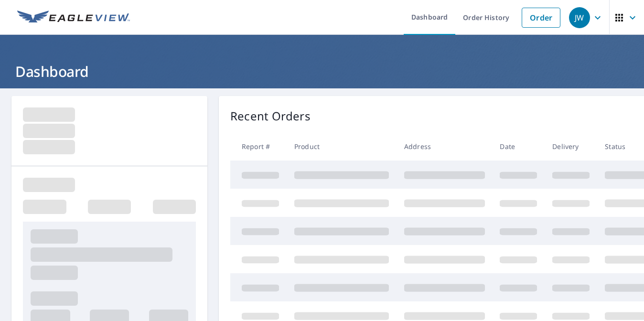  Describe the element at coordinates (444, 146) in the screenshot. I see `th: Address` at that location.